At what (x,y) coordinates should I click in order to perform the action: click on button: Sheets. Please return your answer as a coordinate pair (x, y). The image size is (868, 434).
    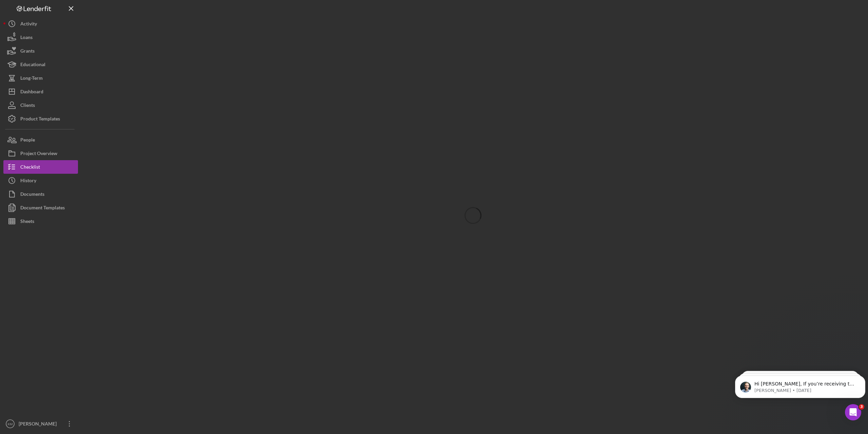
    Looking at the image, I should click on (40, 221).